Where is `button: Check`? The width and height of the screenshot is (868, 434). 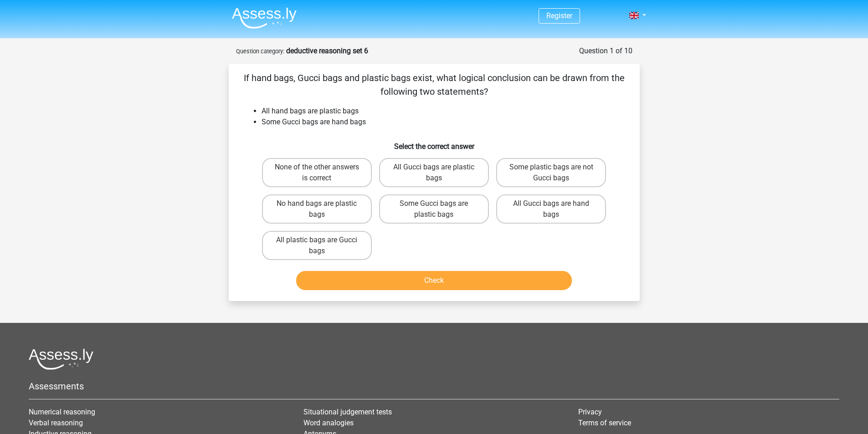 button: Check is located at coordinates (434, 280).